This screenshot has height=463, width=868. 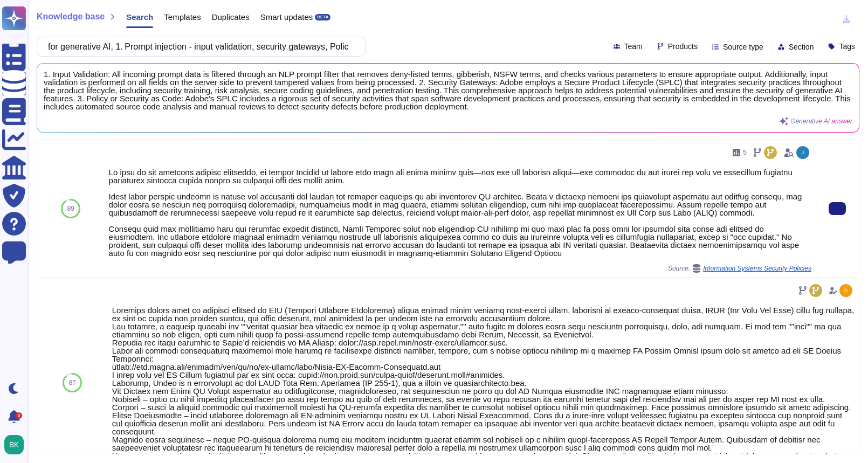 What do you see at coordinates (71, 17) in the screenshot?
I see `span: Knowledge base` at bounding box center [71, 17].